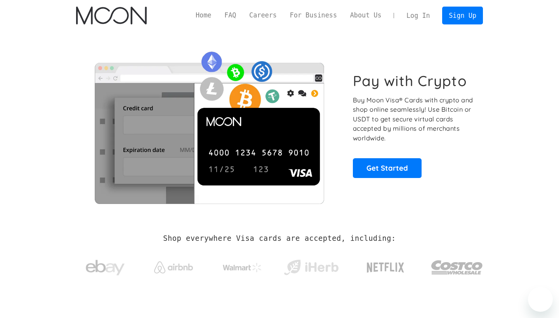 The height and width of the screenshot is (318, 559). What do you see at coordinates (242, 266) in the screenshot?
I see `a: Walmart` at bounding box center [242, 266].